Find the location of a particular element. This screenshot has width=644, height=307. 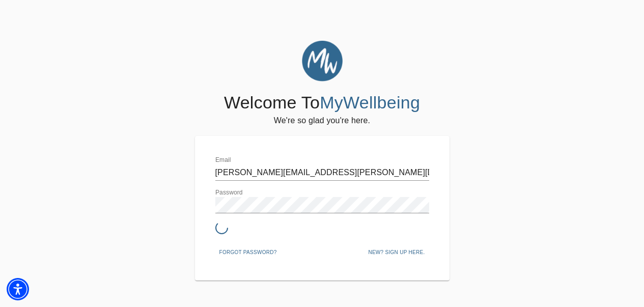

span: Forgot password? is located at coordinates (248, 253).